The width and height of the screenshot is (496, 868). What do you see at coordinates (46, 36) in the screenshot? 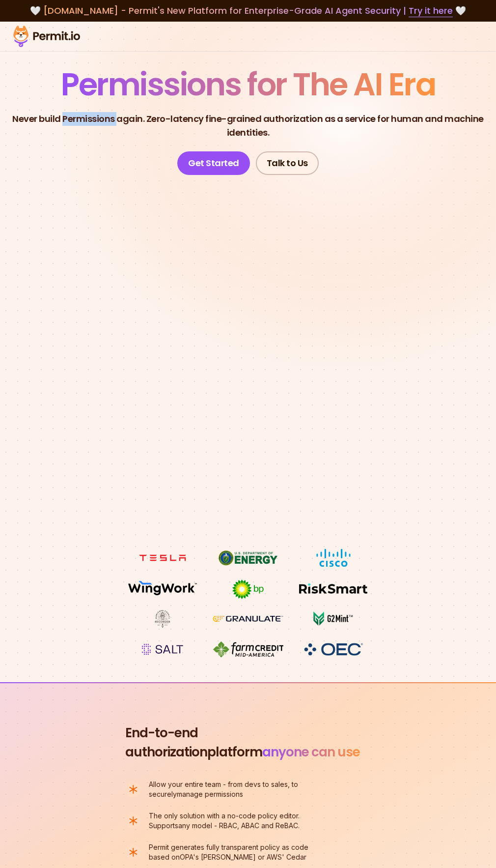
I see `img: Permit logo` at bounding box center [46, 36].